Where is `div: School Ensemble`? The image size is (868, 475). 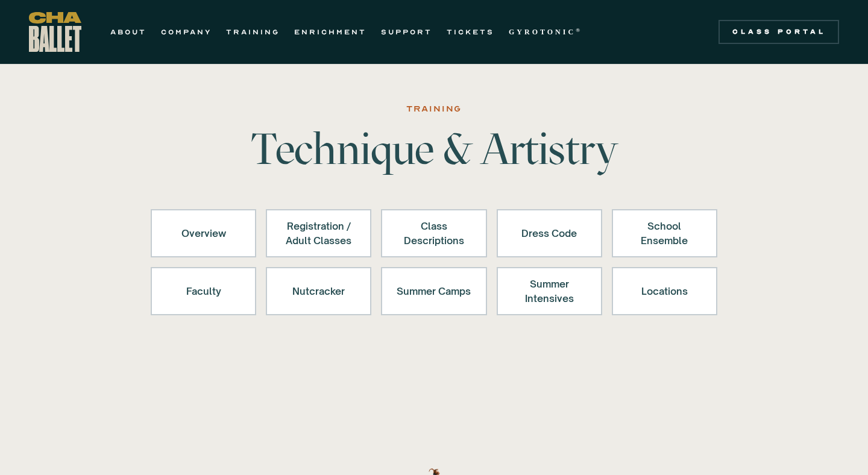 div: School Ensemble is located at coordinates (664, 234).